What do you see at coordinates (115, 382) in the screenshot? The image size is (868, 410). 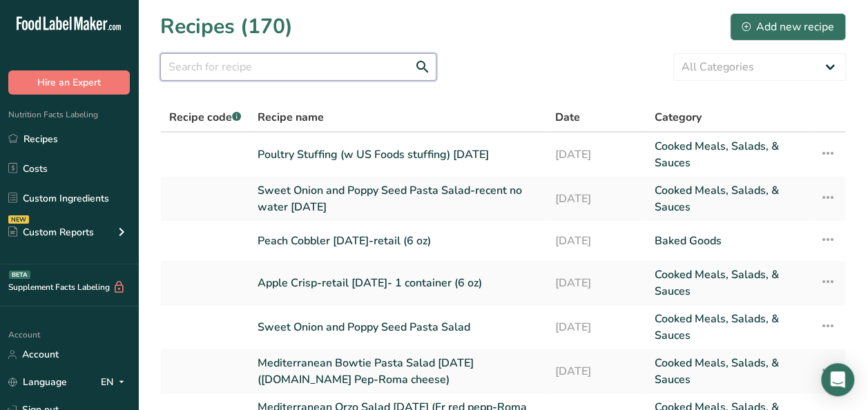 I see `div: EN` at bounding box center [115, 382].